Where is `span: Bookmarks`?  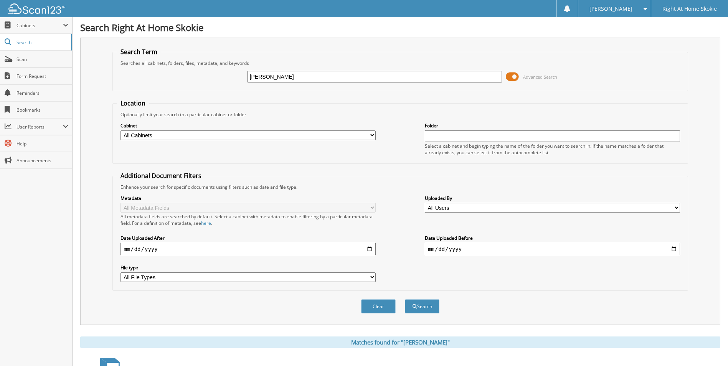
span: Bookmarks is located at coordinates (42, 110).